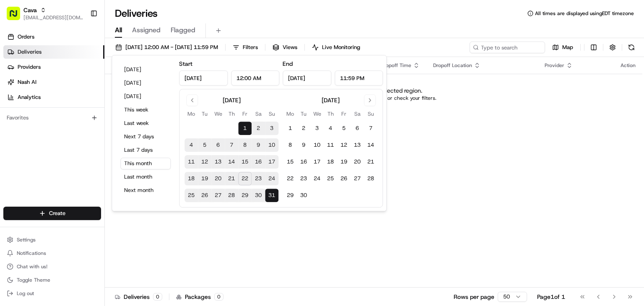 The height and width of the screenshot is (306, 644). I want to click on button: Refresh, so click(632, 47).